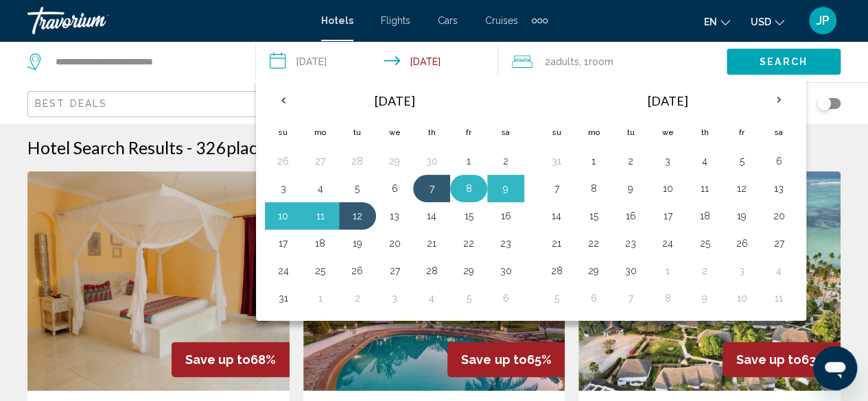  What do you see at coordinates (167, 20) in the screenshot?
I see `a: Travorium` at bounding box center [167, 20].